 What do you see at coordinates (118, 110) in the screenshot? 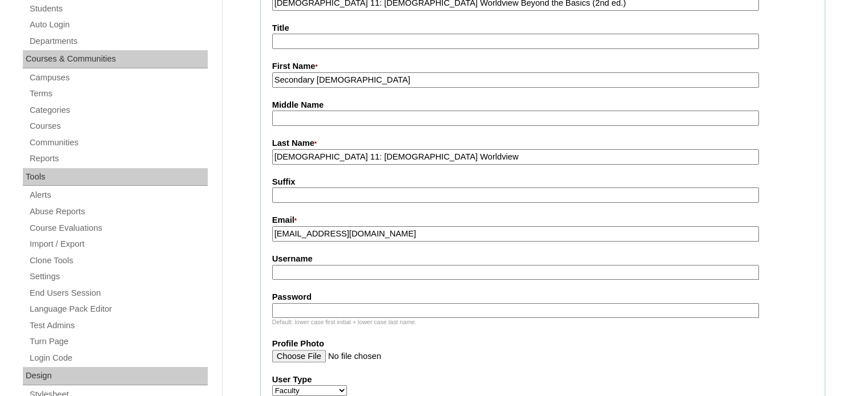
I see `a: Categories` at bounding box center [118, 110].